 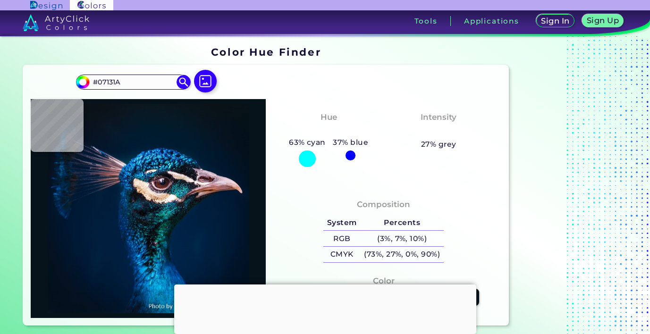 What do you see at coordinates (205, 81) in the screenshot?
I see `img: icon picture` at bounding box center [205, 81].